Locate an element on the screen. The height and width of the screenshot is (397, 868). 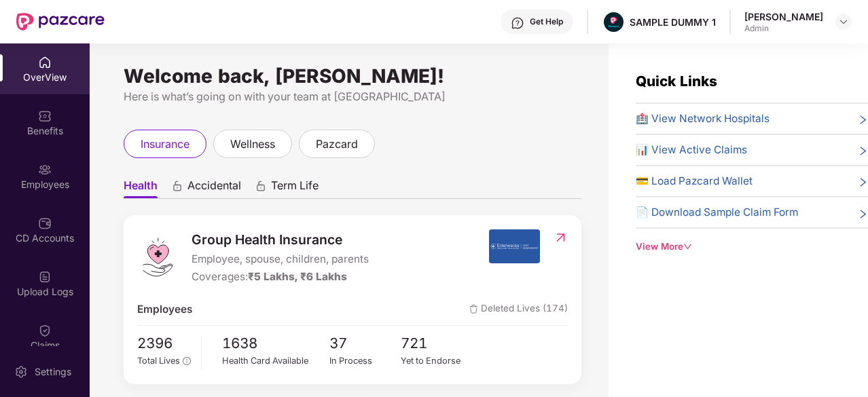
img: New Pazcare Logo is located at coordinates (60, 22).